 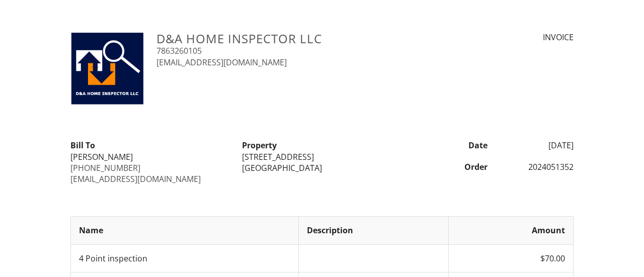 What do you see at coordinates (511, 258) in the screenshot?
I see `td: $70.00` at bounding box center [511, 258].